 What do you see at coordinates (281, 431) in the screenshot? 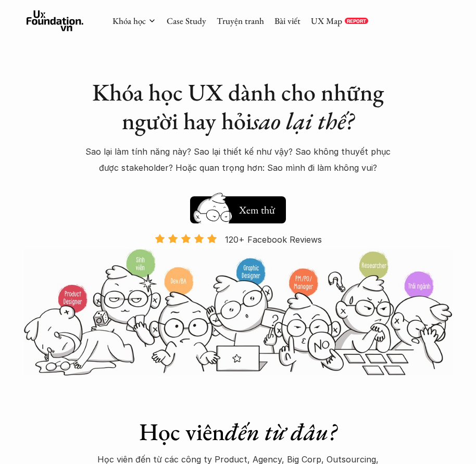
I see `em: đến từ đâu?` at bounding box center [281, 431].